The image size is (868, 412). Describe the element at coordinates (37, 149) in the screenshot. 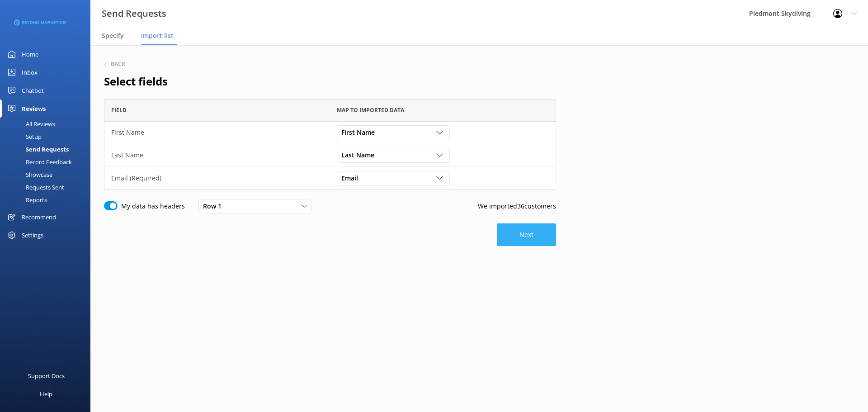

I see `div: Send Requests` at that location.